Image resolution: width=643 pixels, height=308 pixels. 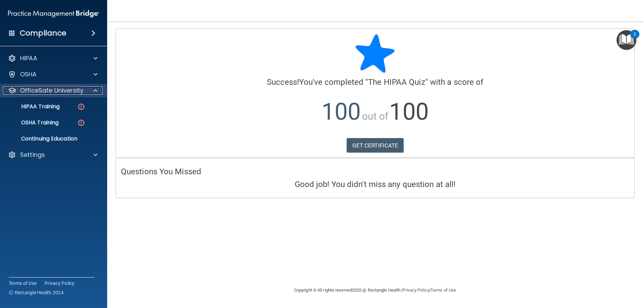 What do you see at coordinates (50, 139) in the screenshot?
I see `p: Continuing Education` at bounding box center [50, 139].